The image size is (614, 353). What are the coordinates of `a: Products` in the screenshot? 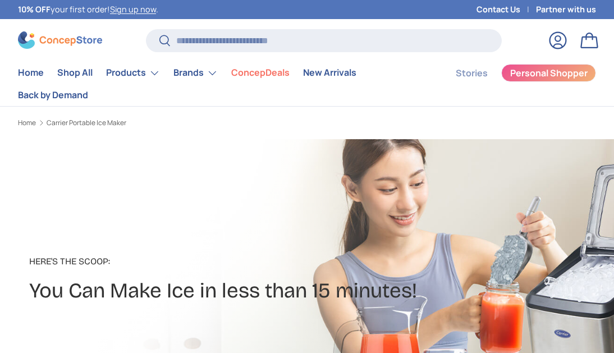 It's located at (133, 73).